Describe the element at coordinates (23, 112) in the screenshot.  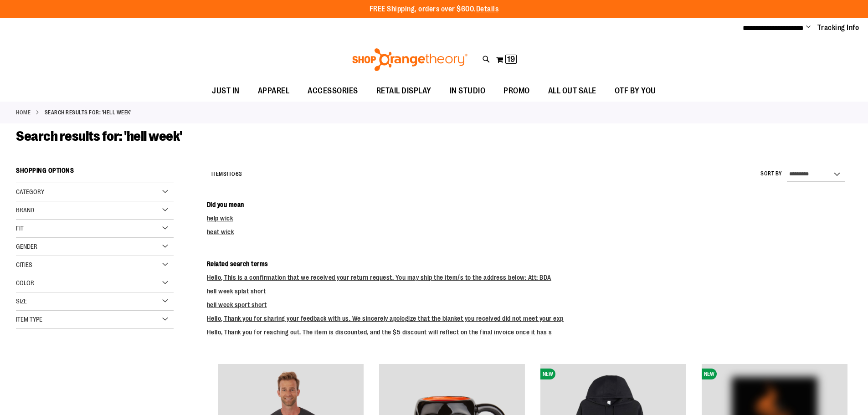
I see `a: Home` at that location.